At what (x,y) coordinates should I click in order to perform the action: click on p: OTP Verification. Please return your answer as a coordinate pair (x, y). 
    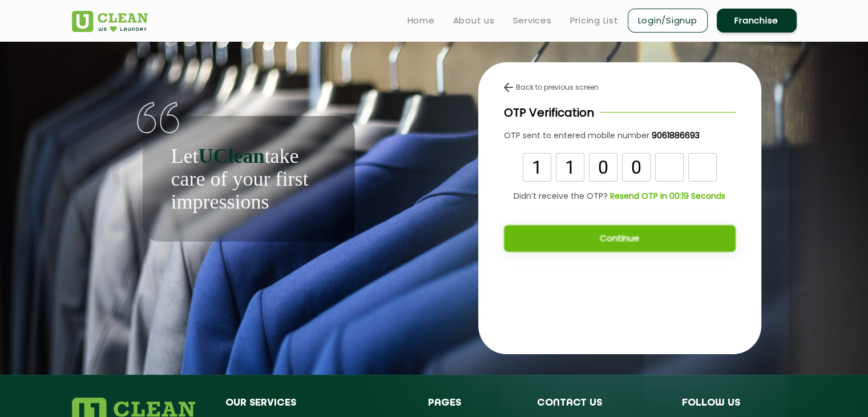
    Looking at the image, I should click on (549, 112).